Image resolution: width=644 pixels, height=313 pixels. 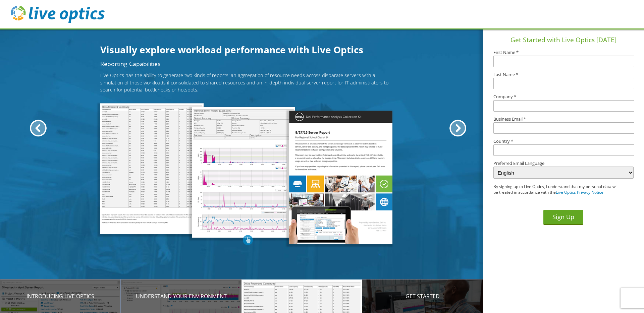 What do you see at coordinates (563, 97) in the screenshot?
I see `label: Company *` at bounding box center [563, 97].